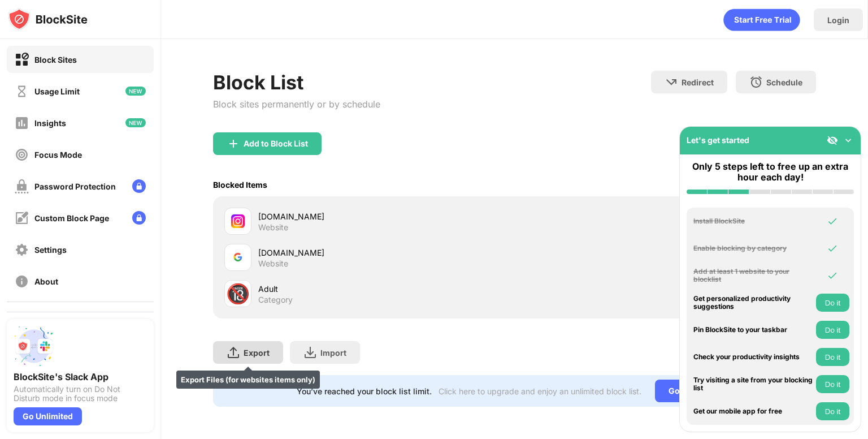  I want to click on img: settings-off.svg, so click(22, 249).